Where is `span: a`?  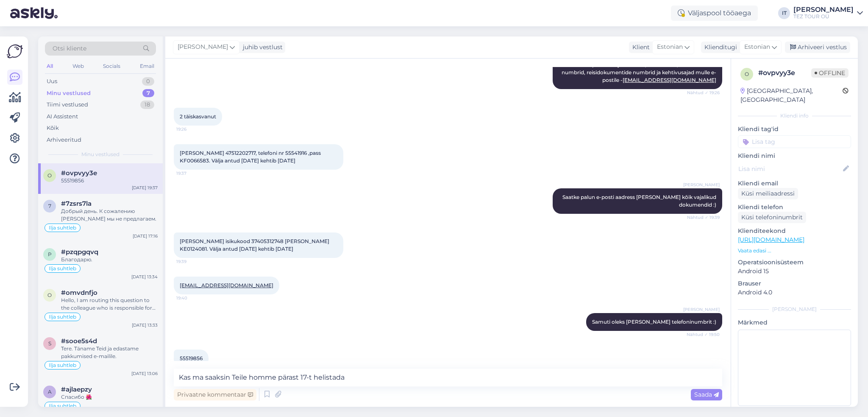 span: a is located at coordinates (49, 391).